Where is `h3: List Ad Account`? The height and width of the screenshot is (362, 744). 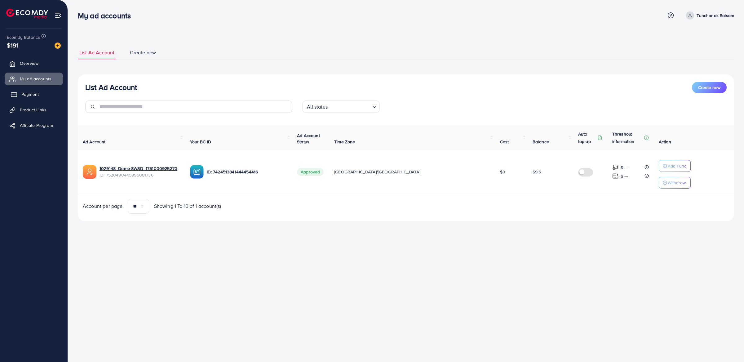
h3: List Ad Account is located at coordinates (111, 87).